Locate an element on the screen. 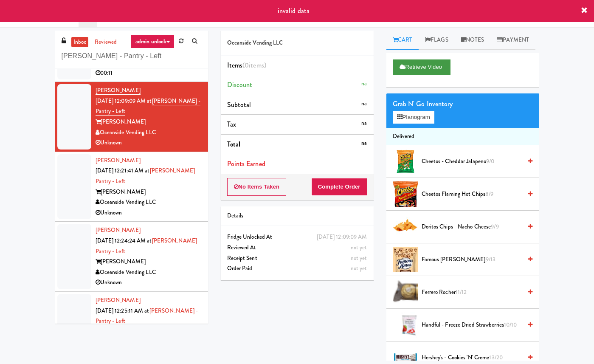  button: No Items Taken is located at coordinates (257, 186).